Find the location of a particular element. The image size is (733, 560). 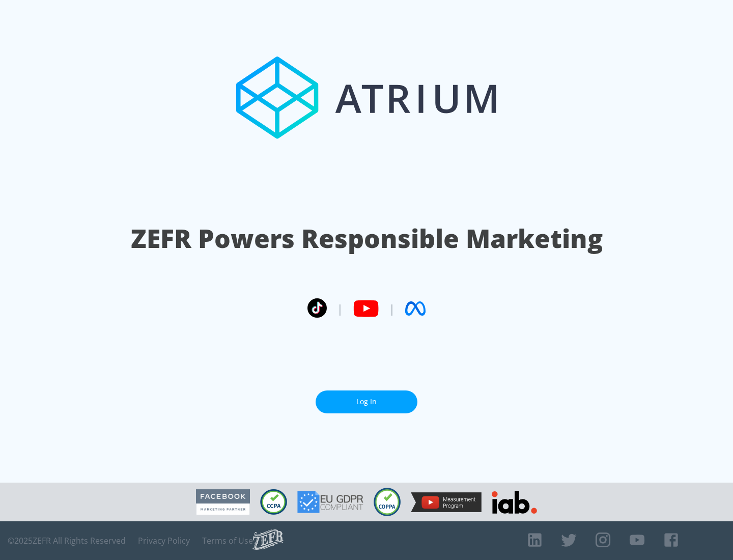

a: Privacy Policy is located at coordinates (164, 540).